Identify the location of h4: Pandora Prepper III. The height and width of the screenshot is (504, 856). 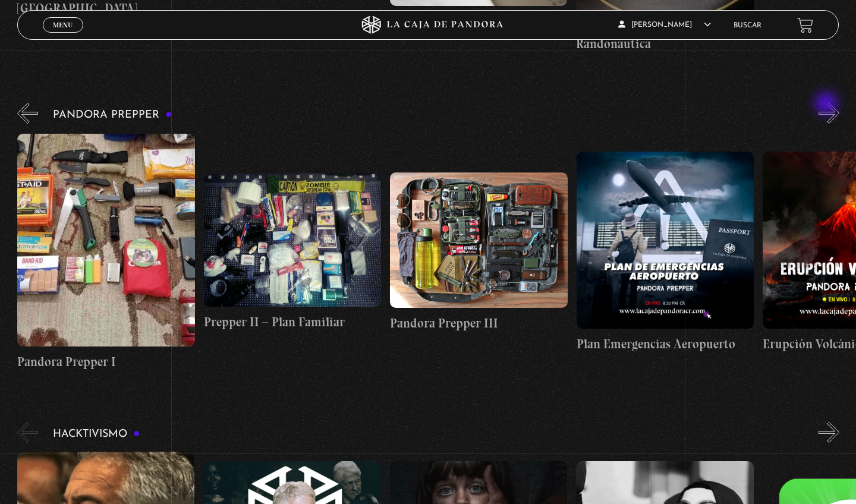
(479, 323).